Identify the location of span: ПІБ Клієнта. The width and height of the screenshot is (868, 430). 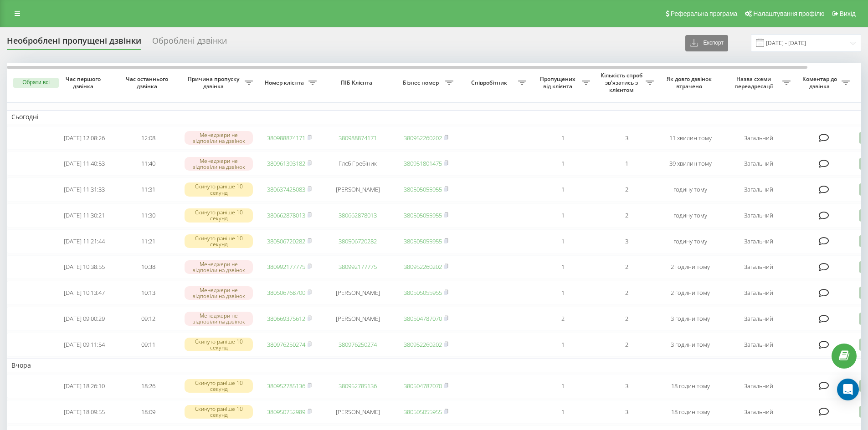
(357, 83).